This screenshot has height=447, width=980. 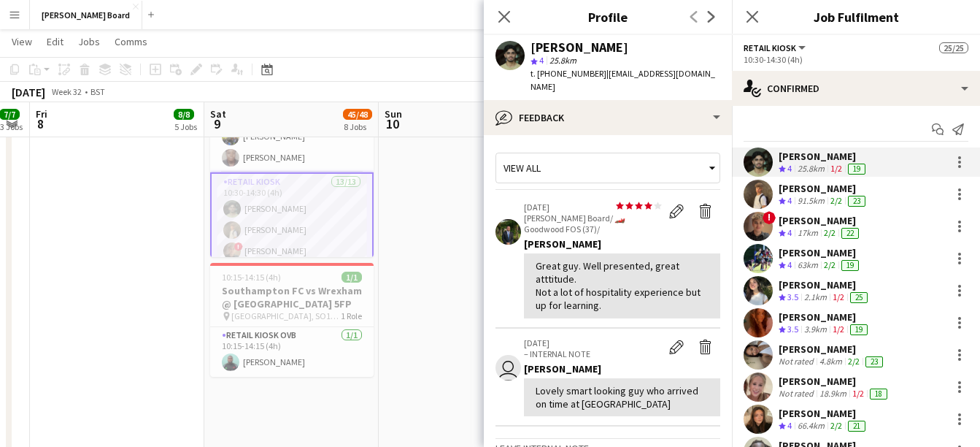 What do you see at coordinates (859, 297) in the screenshot?
I see `div: 25` at bounding box center [859, 297].